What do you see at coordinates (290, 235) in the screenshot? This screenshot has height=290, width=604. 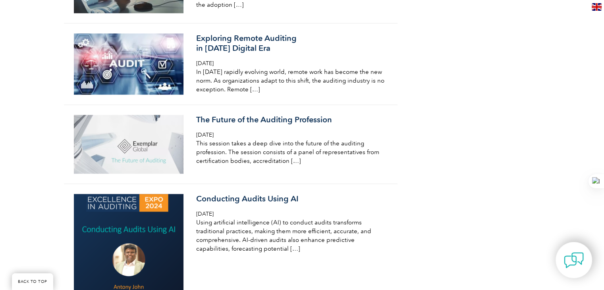 I see `p: Using artificial intelligence (AI) to conduct audits transforms traditional practices, making the...` at bounding box center [290, 235].